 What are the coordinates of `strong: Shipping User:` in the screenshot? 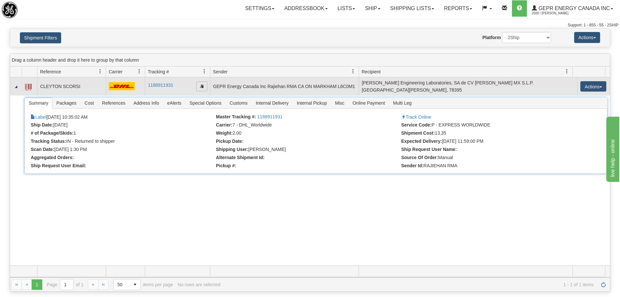 It's located at (233, 149).